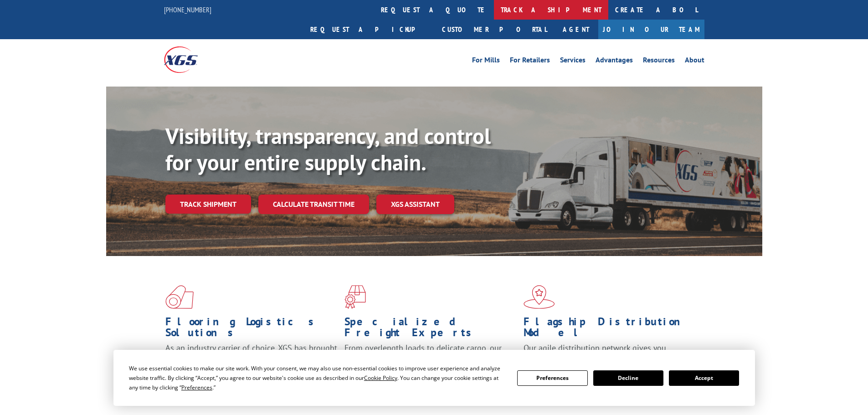  I want to click on a: Join Our Team, so click(651, 29).